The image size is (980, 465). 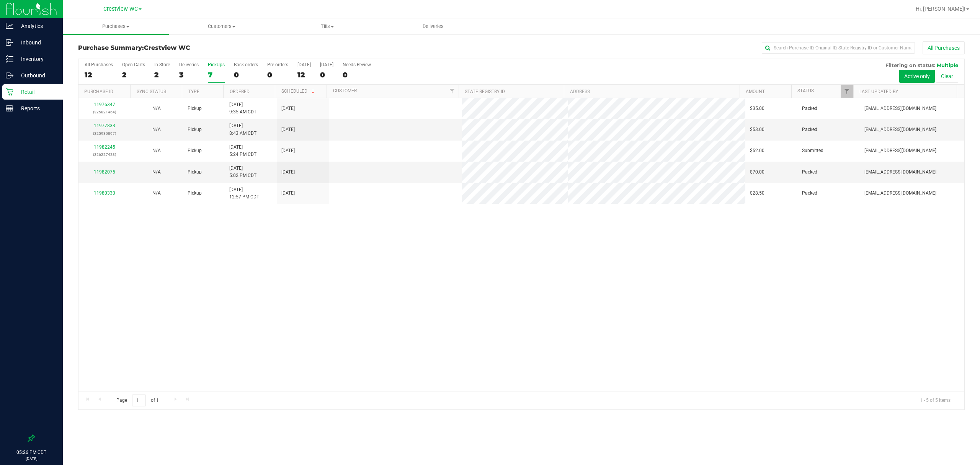 I want to click on input: Search Purchase ID, Original ID, State Registry ID or Customer Name..., so click(x=839, y=48).